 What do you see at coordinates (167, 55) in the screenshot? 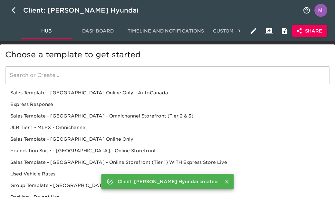
I see `h5: Choose a template to get started` at bounding box center [167, 55].